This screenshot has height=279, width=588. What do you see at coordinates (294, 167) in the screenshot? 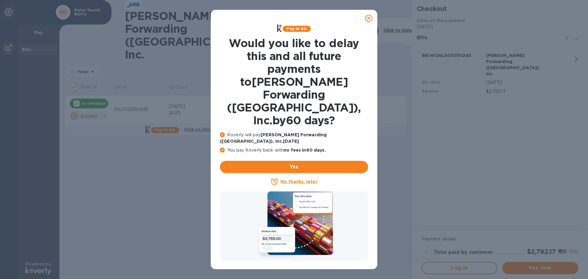
I see `button: Yes` at bounding box center [294, 167].